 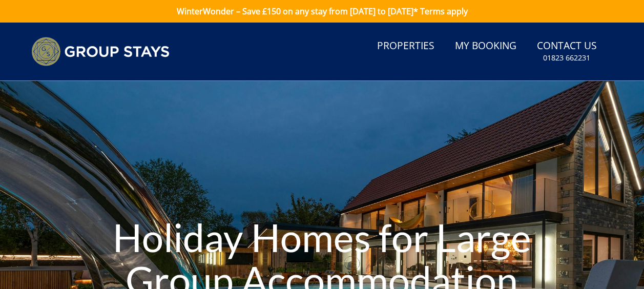 I want to click on a: My Booking, so click(x=486, y=46).